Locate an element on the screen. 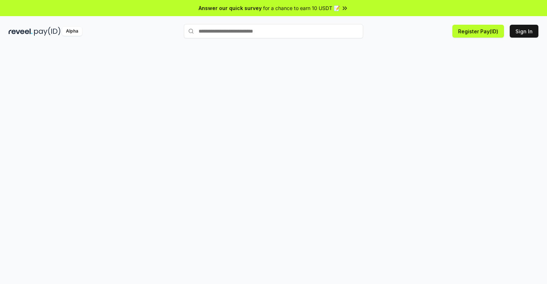  span: for a chance to earn 10 USDT 📝 is located at coordinates (301, 8).